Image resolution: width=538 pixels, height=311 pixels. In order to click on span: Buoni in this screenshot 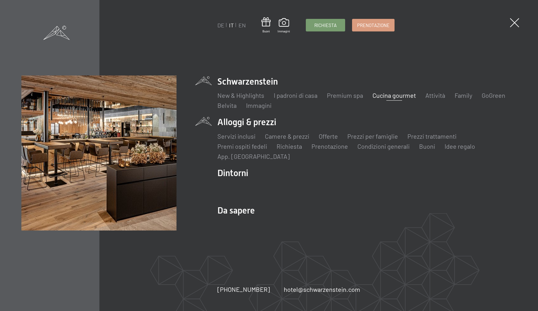, I will do `click(266, 31)`.